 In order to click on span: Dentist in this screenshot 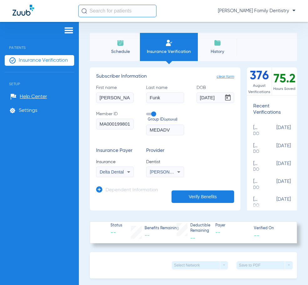, I will do `click(165, 162)`.